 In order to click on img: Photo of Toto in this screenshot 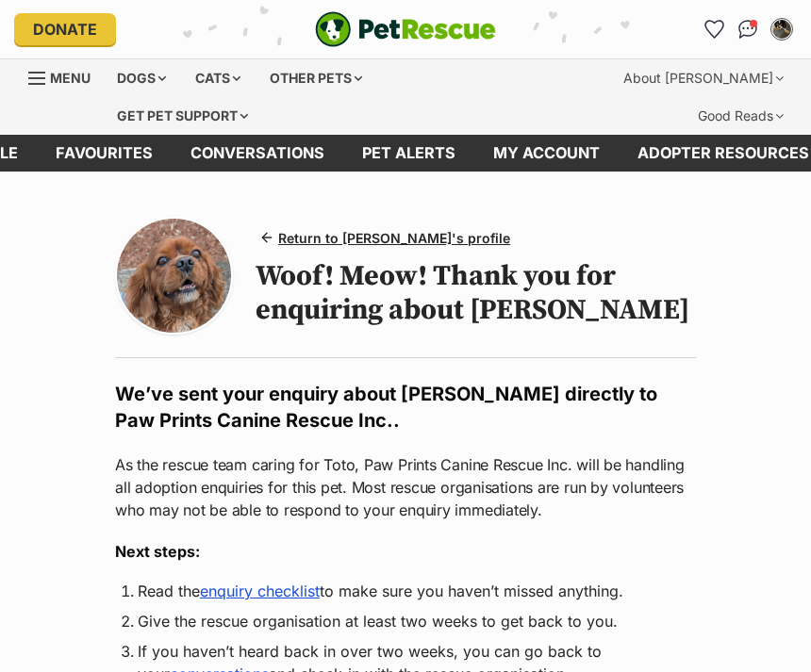, I will do `click(174, 275)`.